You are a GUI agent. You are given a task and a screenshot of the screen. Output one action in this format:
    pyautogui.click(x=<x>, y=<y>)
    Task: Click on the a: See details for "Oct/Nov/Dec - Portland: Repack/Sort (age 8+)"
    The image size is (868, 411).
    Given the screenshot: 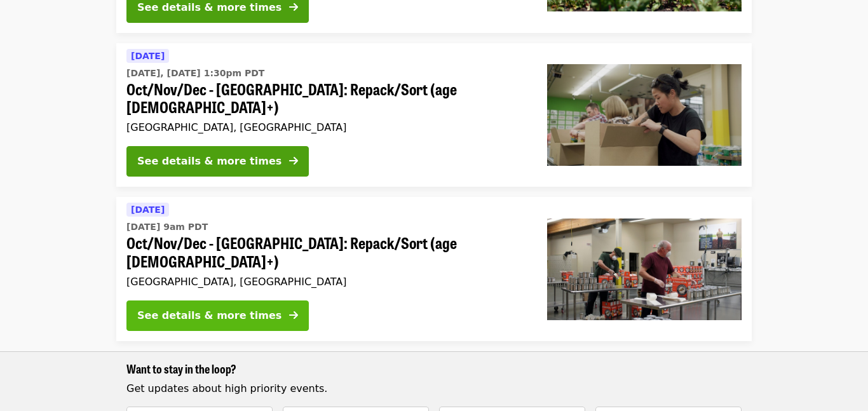 What is the action you would take?
    pyautogui.click(x=434, y=115)
    